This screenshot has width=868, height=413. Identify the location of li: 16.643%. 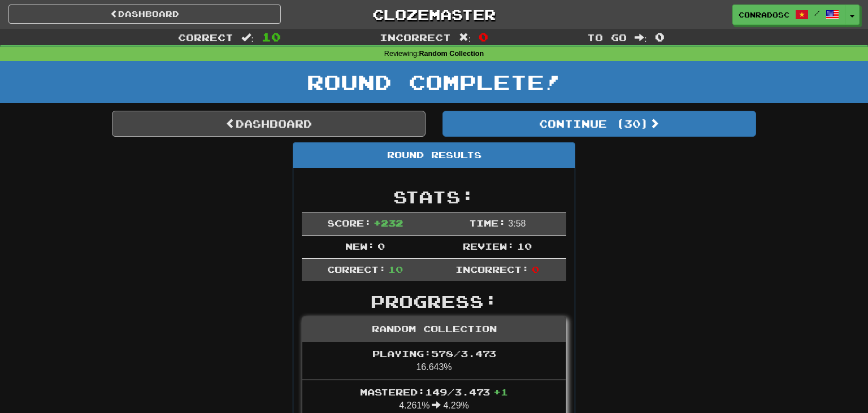
(434, 361).